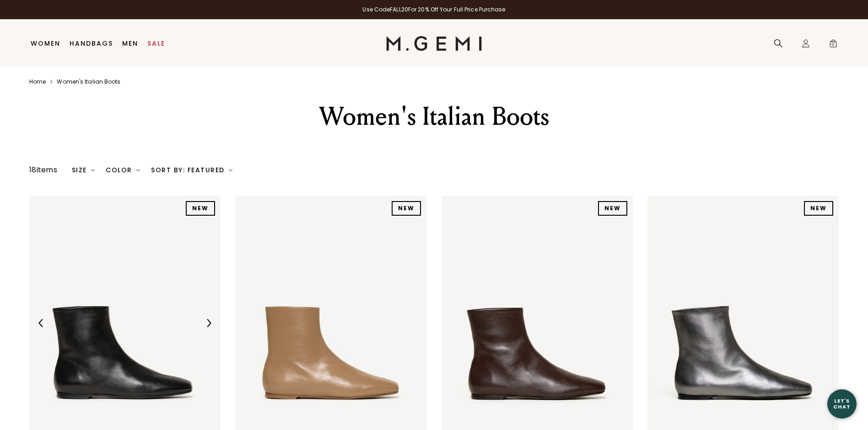  What do you see at coordinates (83, 170) in the screenshot?
I see `div: Size` at bounding box center [83, 170].